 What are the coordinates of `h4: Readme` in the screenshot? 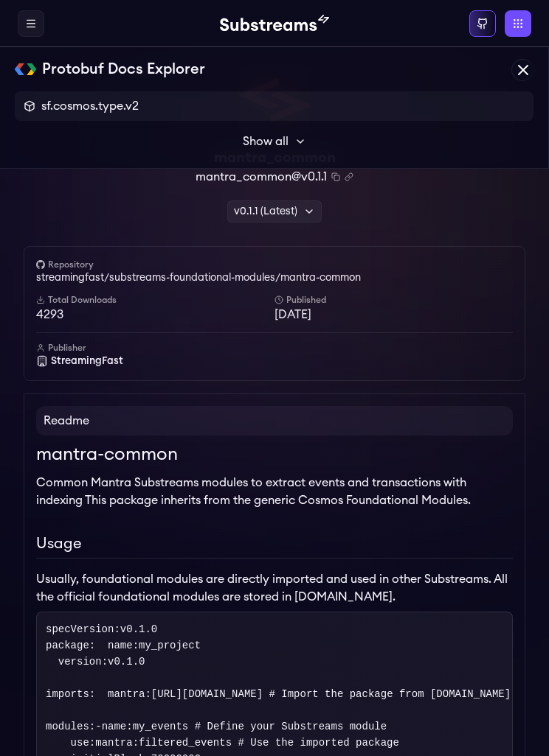 It's located at (274, 421).